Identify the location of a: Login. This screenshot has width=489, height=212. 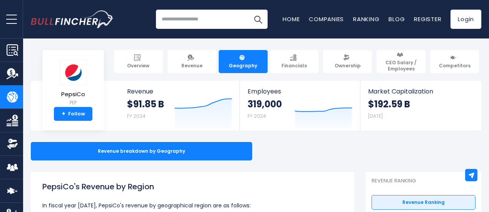
(466, 19).